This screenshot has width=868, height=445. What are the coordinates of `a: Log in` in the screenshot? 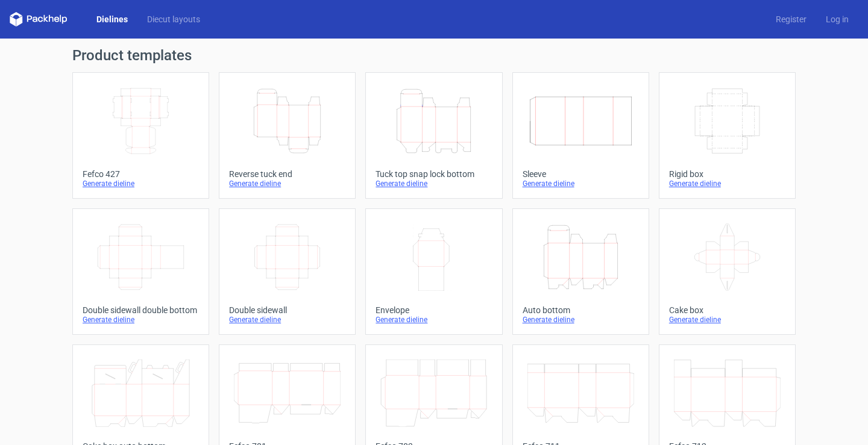 It's located at (837, 19).